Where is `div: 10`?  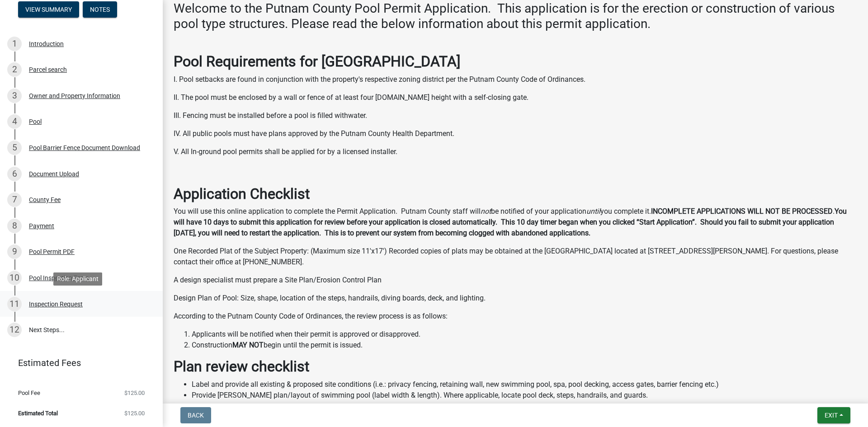
div: 10 is located at coordinates (14, 278).